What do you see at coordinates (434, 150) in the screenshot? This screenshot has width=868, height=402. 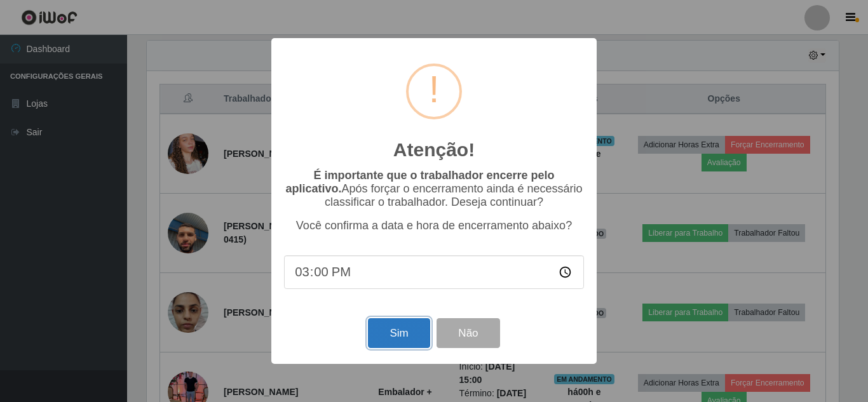 I see `h2: Atenção!` at bounding box center [434, 150].